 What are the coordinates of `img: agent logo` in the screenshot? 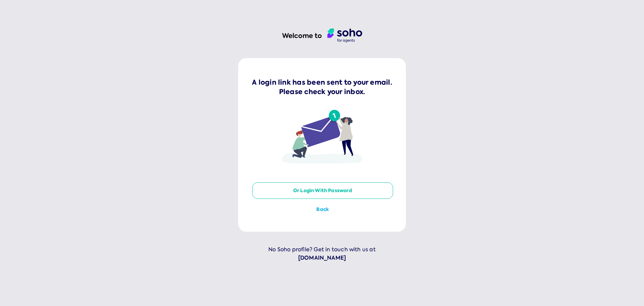 It's located at (344, 36).